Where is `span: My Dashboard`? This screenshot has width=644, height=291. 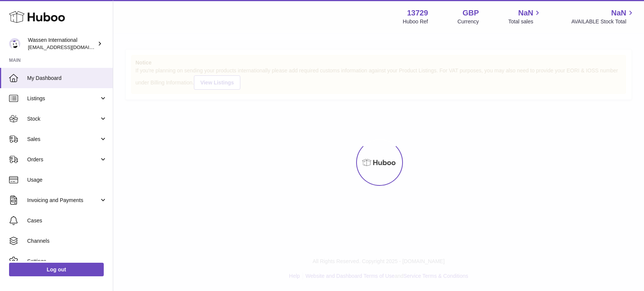
span: My Dashboard is located at coordinates (67, 78).